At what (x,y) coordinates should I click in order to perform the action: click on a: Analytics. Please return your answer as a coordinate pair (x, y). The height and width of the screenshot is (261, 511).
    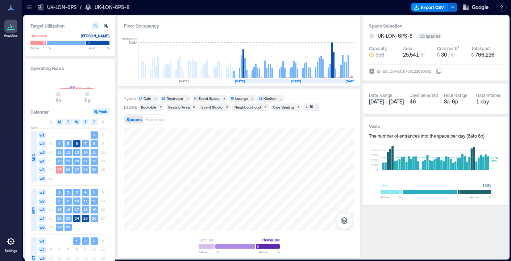
    Looking at the image, I should click on (11, 29).